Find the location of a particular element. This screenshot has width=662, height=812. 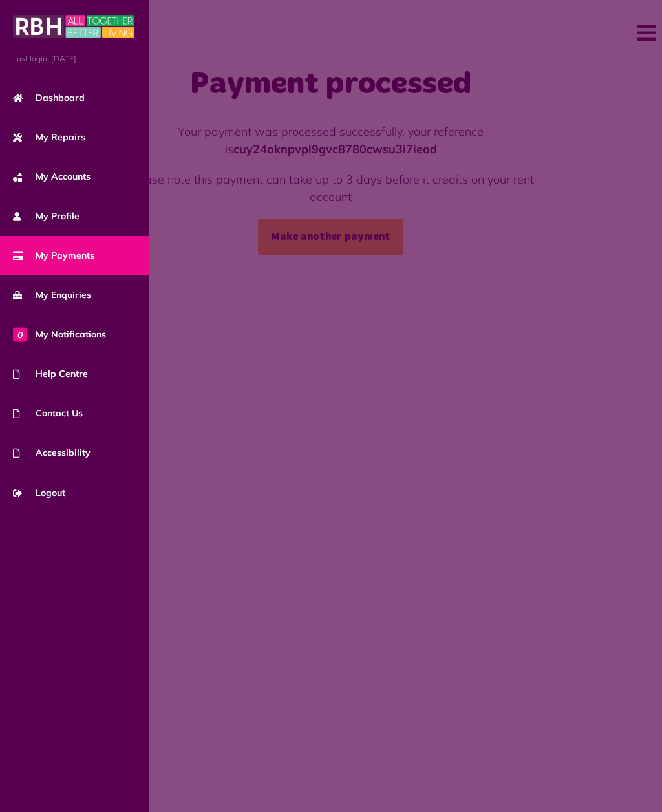

span: My Profile is located at coordinates (46, 216).